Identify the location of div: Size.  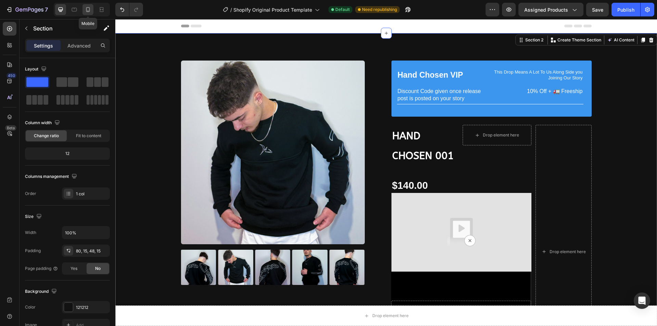
(34, 217).